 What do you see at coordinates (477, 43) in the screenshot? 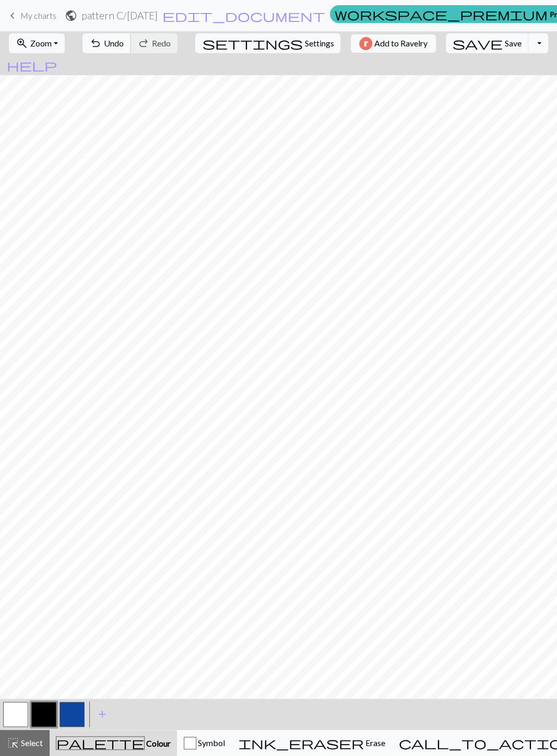
I see `span: save` at bounding box center [477, 43].